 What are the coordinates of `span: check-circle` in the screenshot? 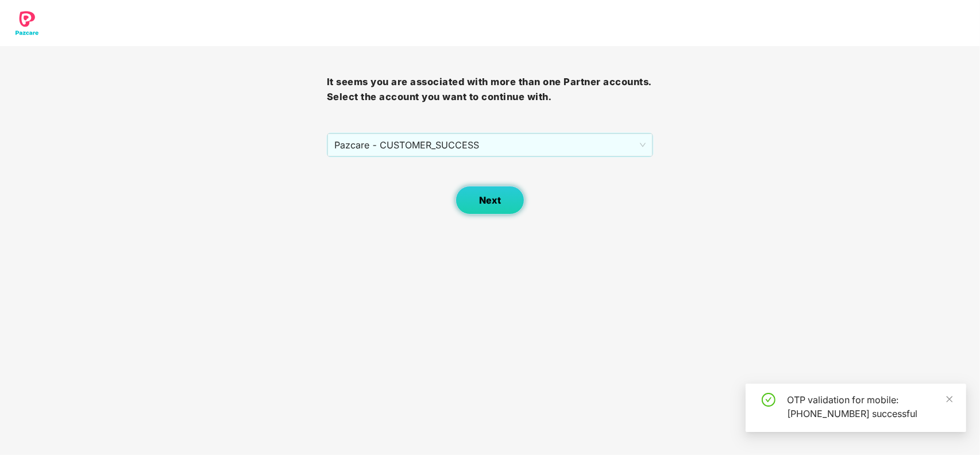 It's located at (768, 400).